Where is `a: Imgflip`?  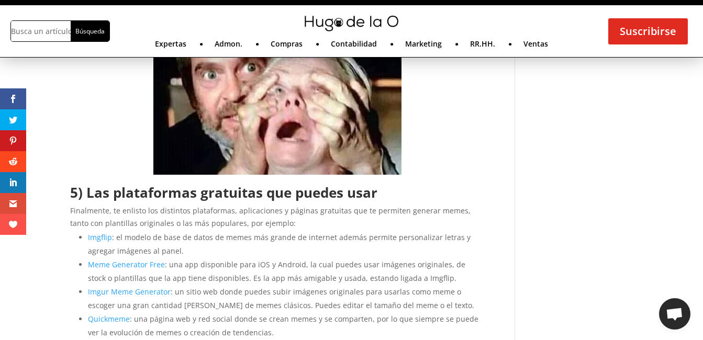 a: Imgflip is located at coordinates (100, 237).